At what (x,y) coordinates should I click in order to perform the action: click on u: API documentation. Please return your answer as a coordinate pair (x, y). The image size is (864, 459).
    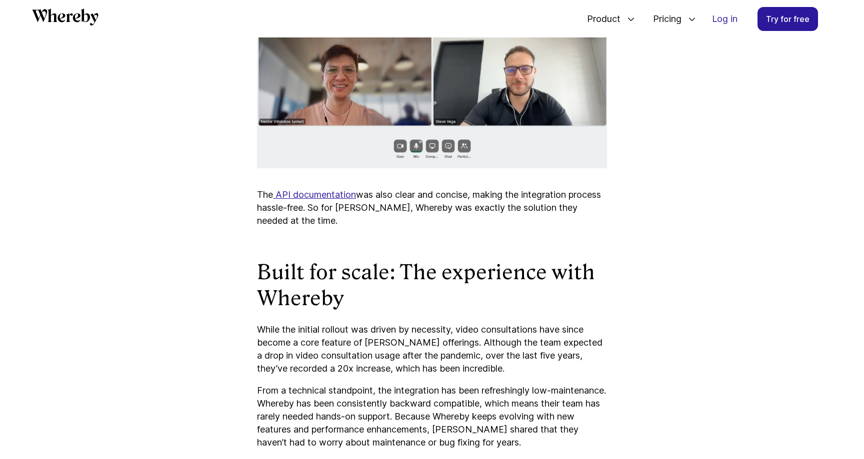
    Looking at the image, I should click on (315, 194).